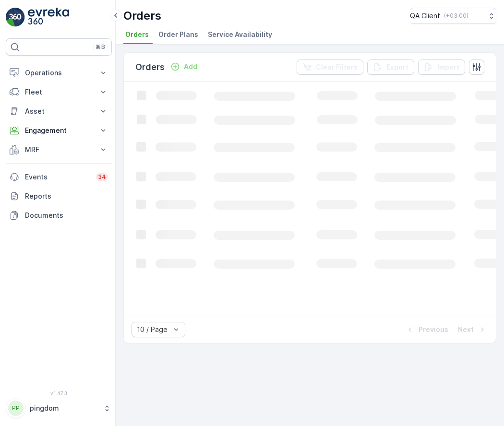 The height and width of the screenshot is (426, 504). What do you see at coordinates (191, 67) in the screenshot?
I see `p: Add` at bounding box center [191, 67].